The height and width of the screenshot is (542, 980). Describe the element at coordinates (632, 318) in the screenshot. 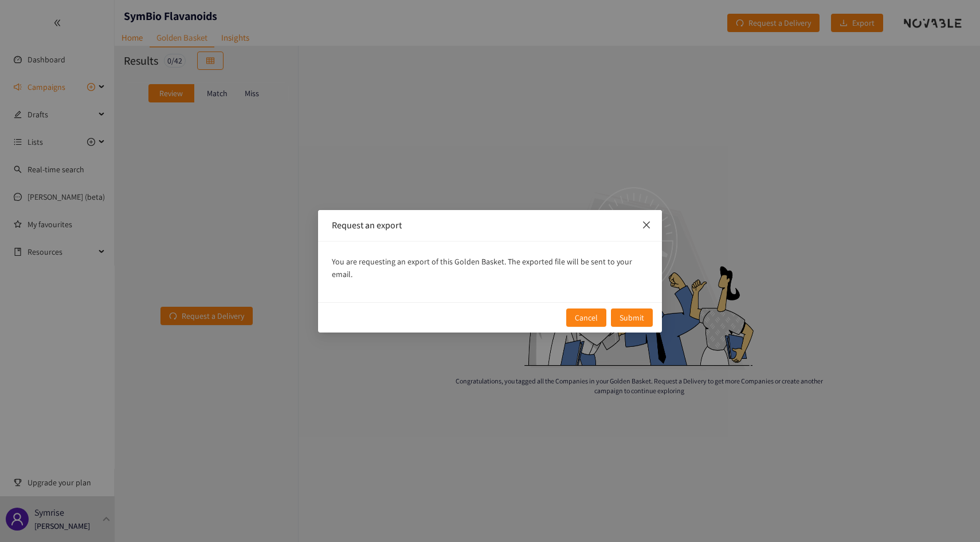

I see `span: Submit` at that location.